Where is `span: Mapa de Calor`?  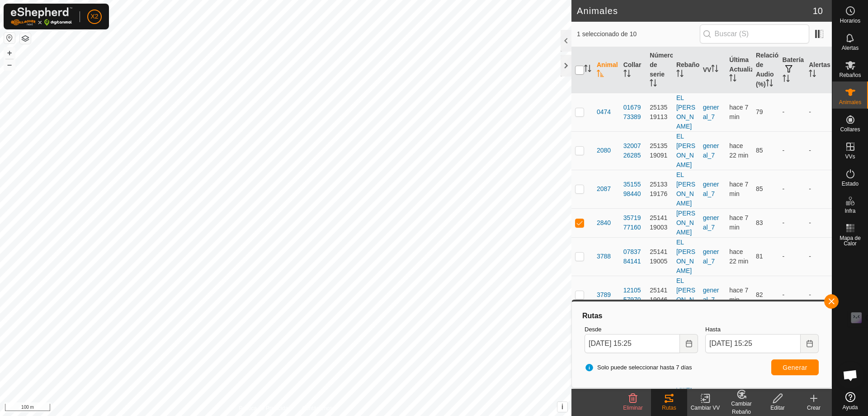 span: Mapa de Calor is located at coordinates (850, 241).